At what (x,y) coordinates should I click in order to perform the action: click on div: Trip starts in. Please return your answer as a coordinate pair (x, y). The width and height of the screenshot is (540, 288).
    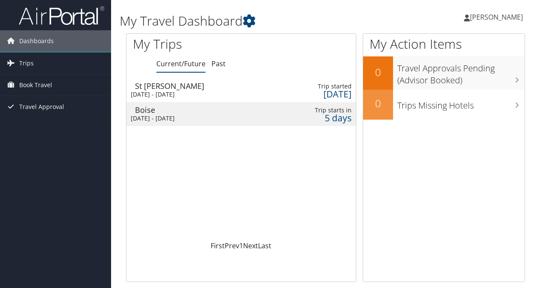
    Looking at the image, I should click on (322, 110).